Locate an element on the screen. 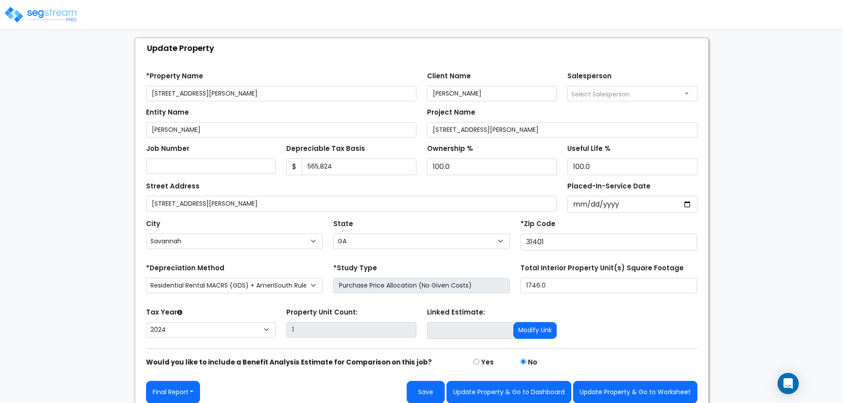 This screenshot has height=403, width=843. label: Job Number is located at coordinates (168, 149).